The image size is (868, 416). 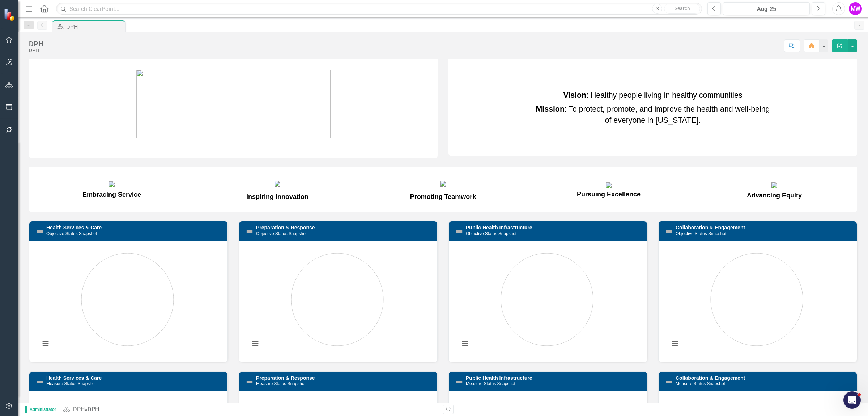 What do you see at coordinates (682, 9) in the screenshot?
I see `span: Search` at bounding box center [682, 9].